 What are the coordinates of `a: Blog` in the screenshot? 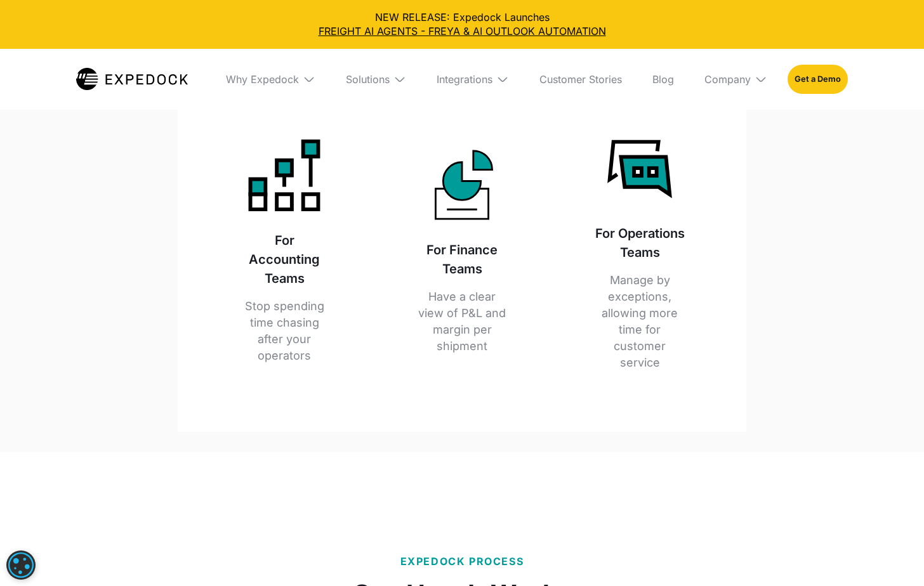 It's located at (663, 79).